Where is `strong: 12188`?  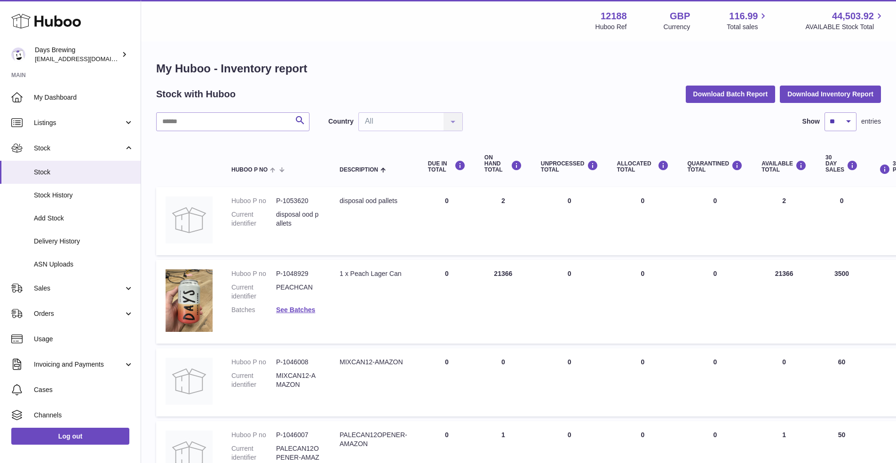
strong: 12188 is located at coordinates (614, 16).